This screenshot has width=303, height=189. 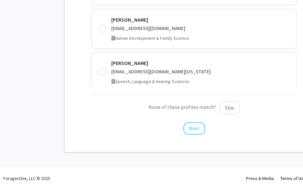 I want to click on button: Next, so click(x=194, y=128).